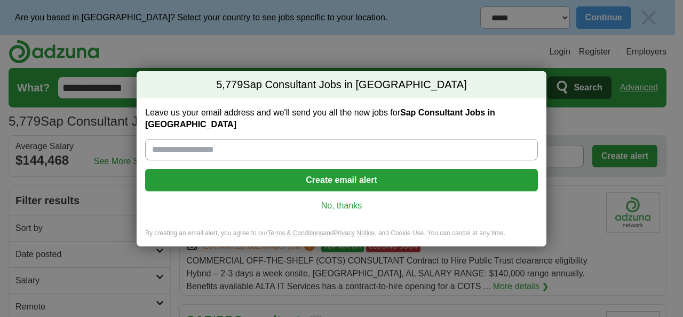  I want to click on span: 5,779, so click(230, 85).